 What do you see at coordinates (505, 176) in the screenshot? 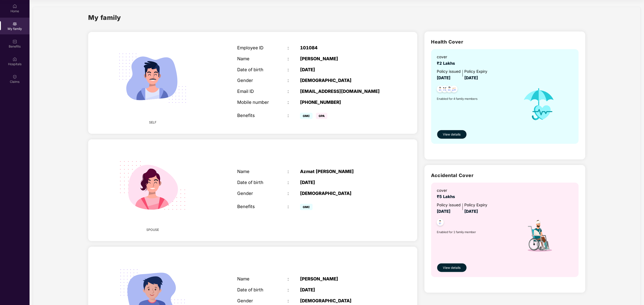
I see `h2: Accidental Cover` at bounding box center [505, 176].